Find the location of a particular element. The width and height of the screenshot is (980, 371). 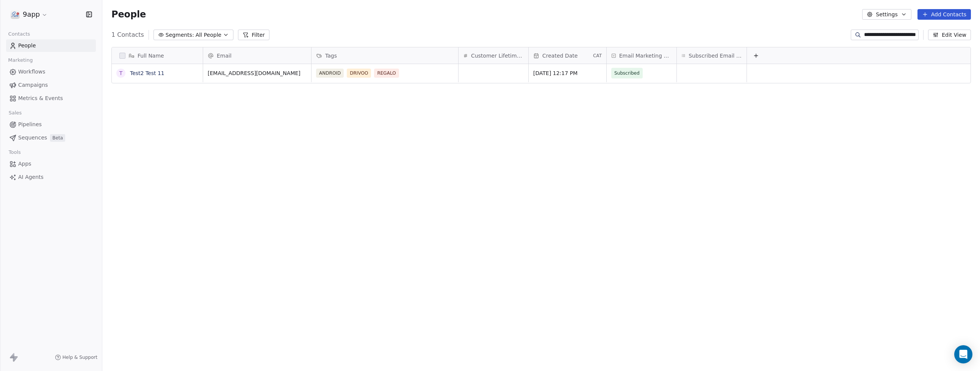

span: 1 Contacts is located at coordinates (128, 35).